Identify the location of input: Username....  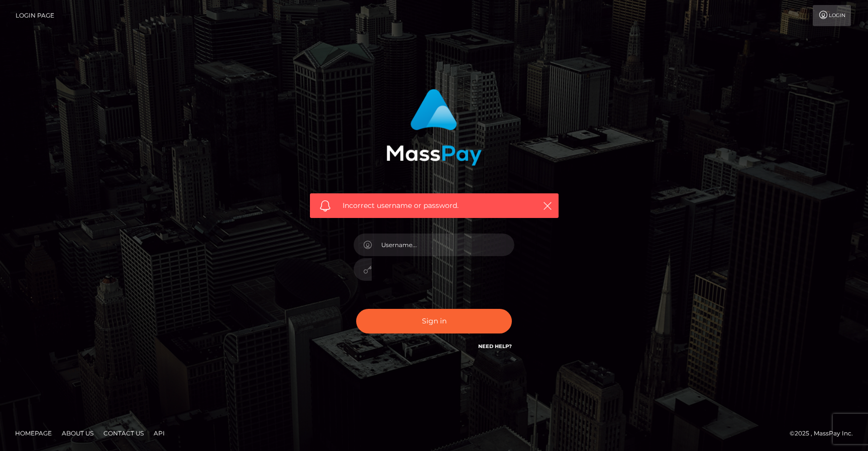
(443, 245).